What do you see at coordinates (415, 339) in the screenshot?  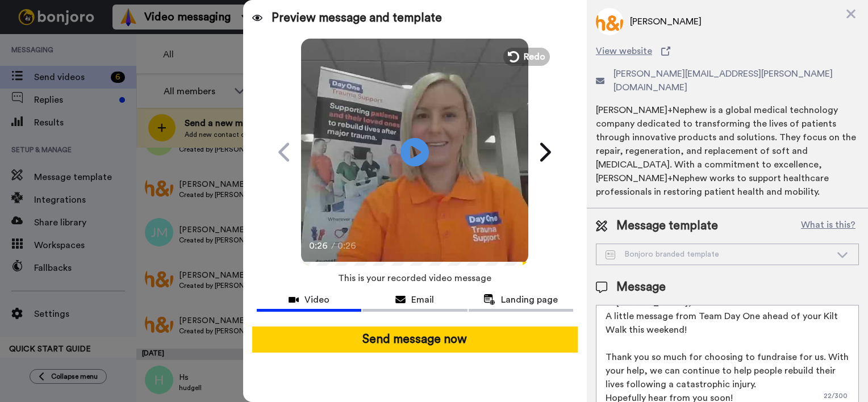 I see `button: Send message now` at bounding box center [415, 339].